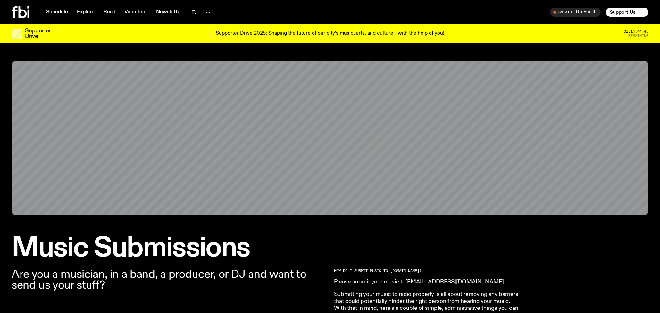 This screenshot has width=660, height=313. I want to click on a: Schedule, so click(57, 12).